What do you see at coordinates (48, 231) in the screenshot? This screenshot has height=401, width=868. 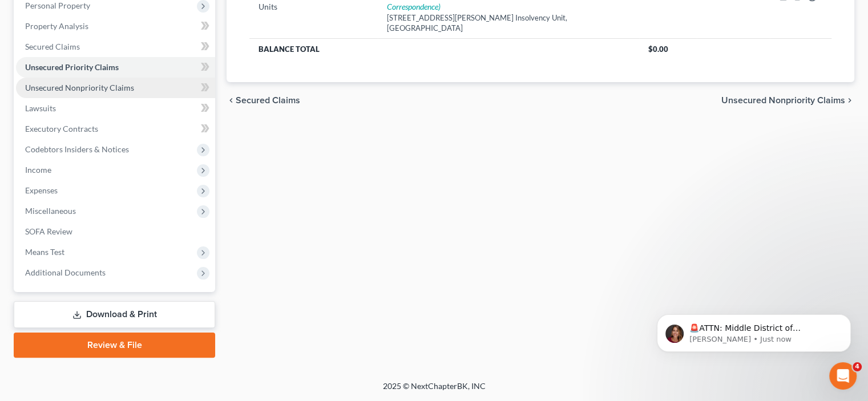 I see `span: SOFA Review` at bounding box center [48, 231].